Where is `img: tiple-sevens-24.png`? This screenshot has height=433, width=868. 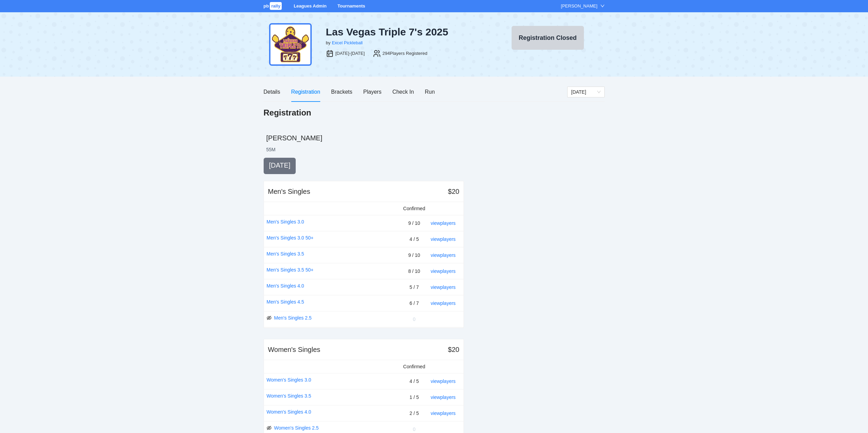
img: tiple-sevens-24.png is located at coordinates (290, 44).